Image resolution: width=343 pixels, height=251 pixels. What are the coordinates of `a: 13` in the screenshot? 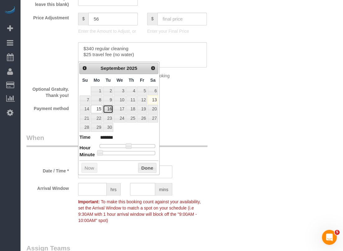 It's located at (153, 99).